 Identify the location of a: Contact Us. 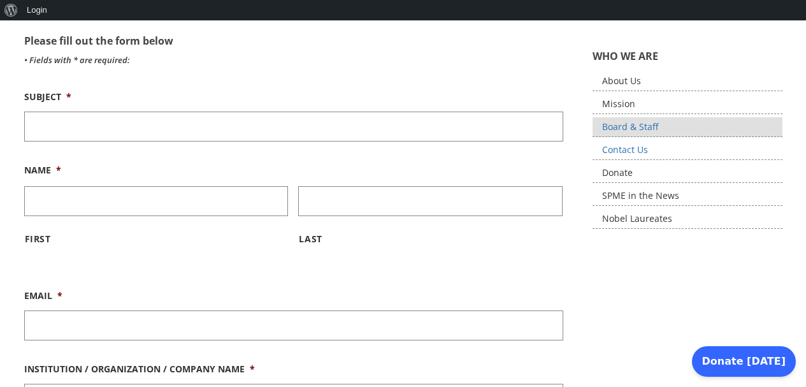
(688, 150).